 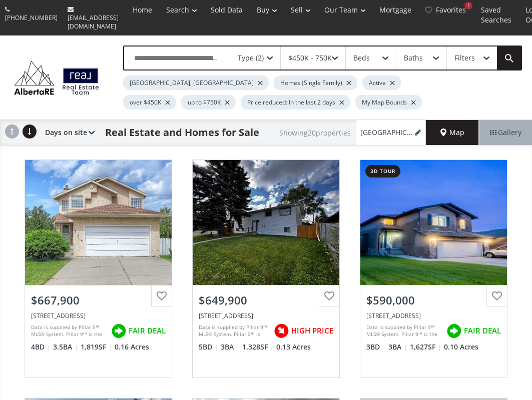 I want to click on div: over $450K, so click(x=150, y=102).